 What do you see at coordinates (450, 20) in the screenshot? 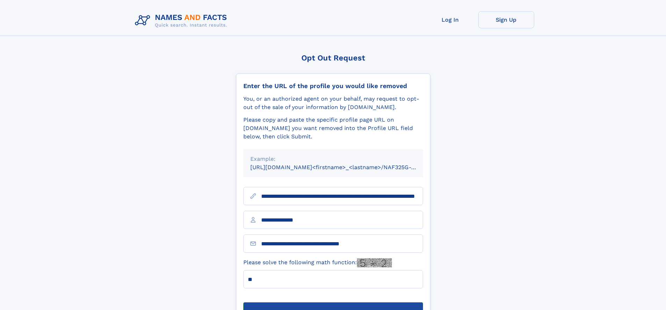
I see `a: Log In` at bounding box center [450, 20].